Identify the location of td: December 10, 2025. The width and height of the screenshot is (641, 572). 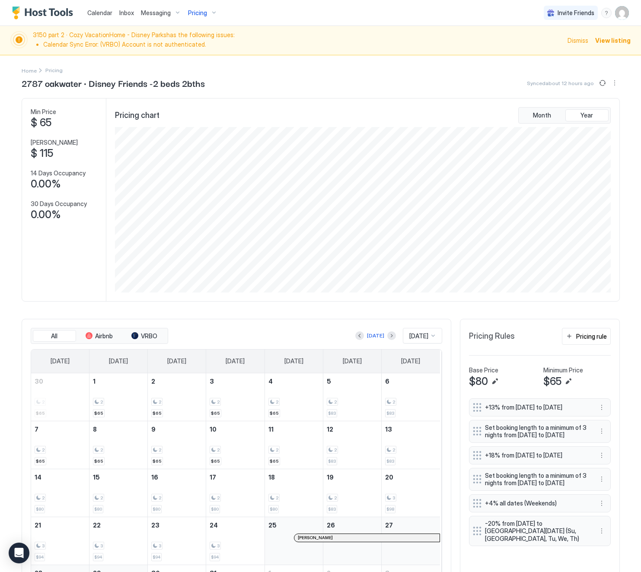
(235, 445).